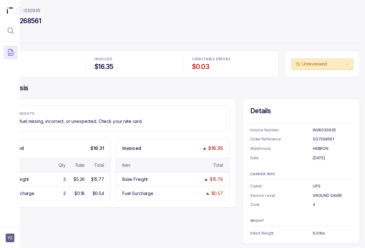 This screenshot has width=365, height=248. Describe the element at coordinates (11, 31) in the screenshot. I see `button: Menu Icon Button MagnifyingGlassIcon` at that location.